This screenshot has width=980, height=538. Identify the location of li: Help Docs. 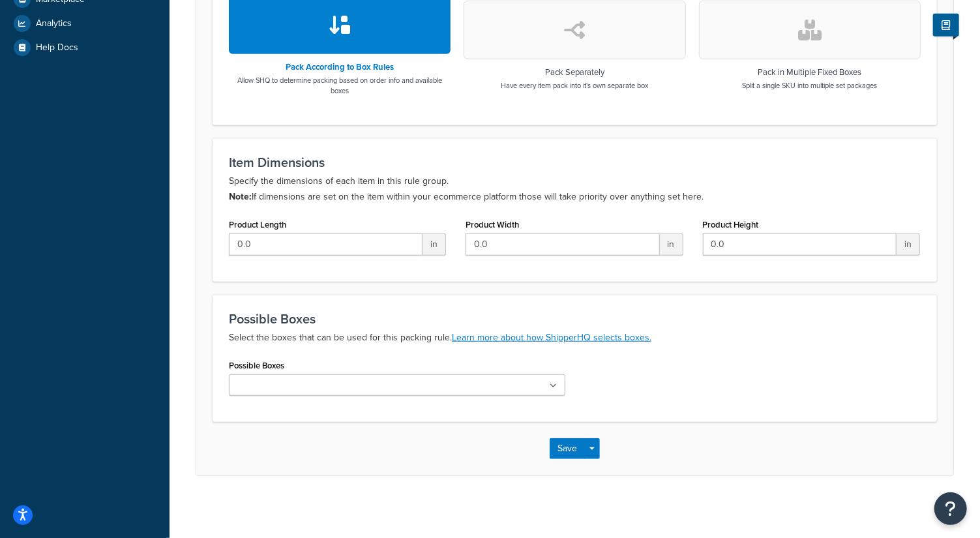
(84, 48).